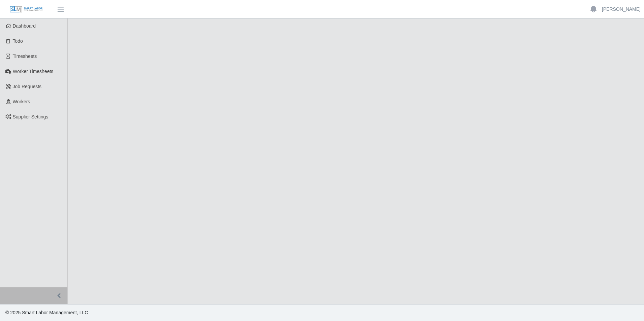  I want to click on span: © 2025 Smart Labor Management, LLC, so click(46, 313).